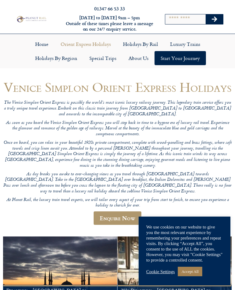 The height and width of the screenshot is (290, 235). What do you see at coordinates (117, 203) in the screenshot?
I see `p: At Planet Rail, the luxury train travel experts, we will tailor every aspect of your trip from st...` at bounding box center [117, 203].